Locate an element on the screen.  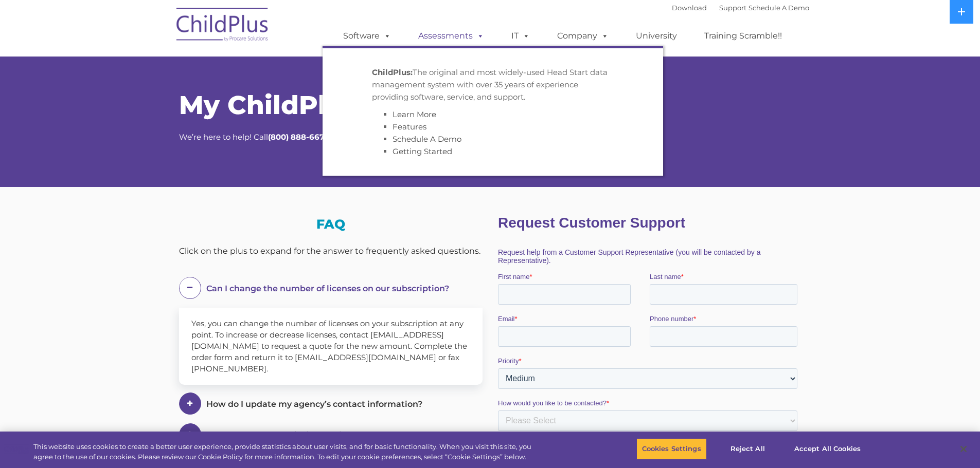
a: Training Scramble!! is located at coordinates (743, 36).